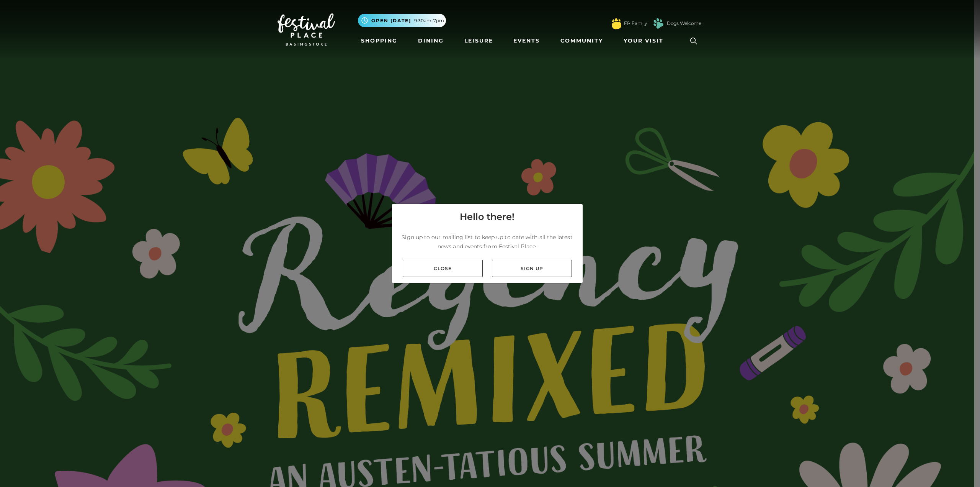  Describe the element at coordinates (429, 21) in the screenshot. I see `span: 9.30am-7pm` at that location.